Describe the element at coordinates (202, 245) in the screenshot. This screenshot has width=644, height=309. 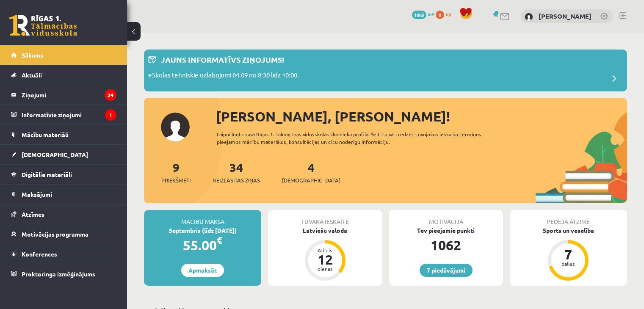
I see `div: 55.00` at that location.